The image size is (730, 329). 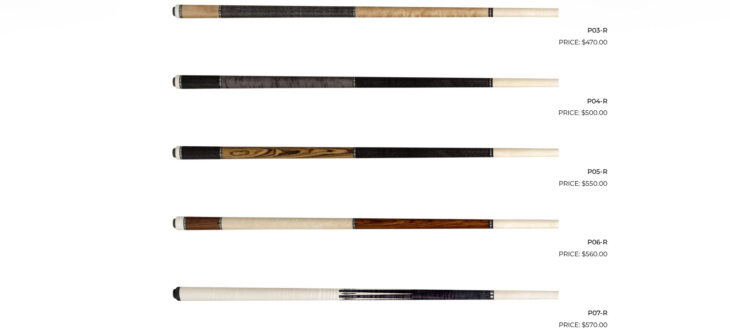 What do you see at coordinates (365, 155) in the screenshot?
I see `a: P05-R $550.00` at bounding box center [365, 155].